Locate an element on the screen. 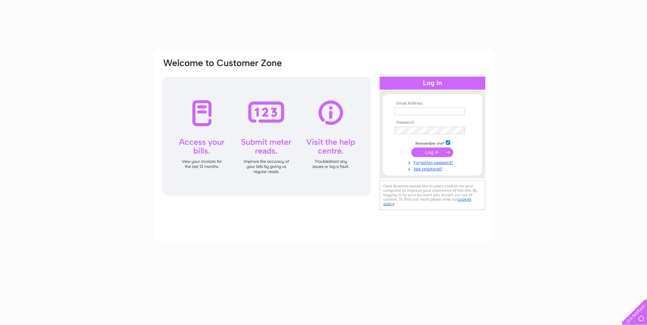  a: Not registered? is located at coordinates (433, 168).